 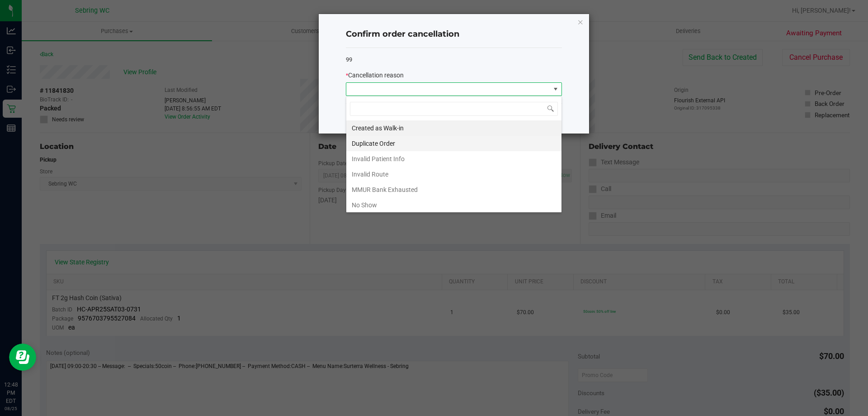 I want to click on span: Cancellation reason, so click(x=375, y=75).